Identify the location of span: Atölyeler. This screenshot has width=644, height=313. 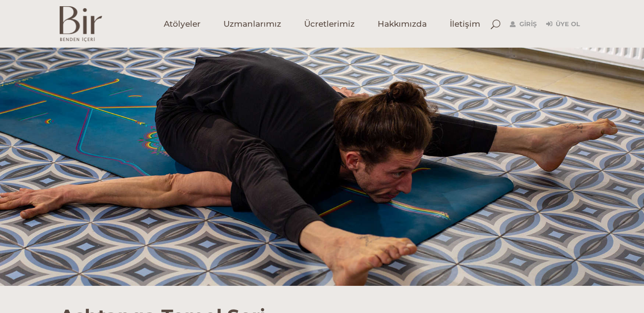
(182, 24).